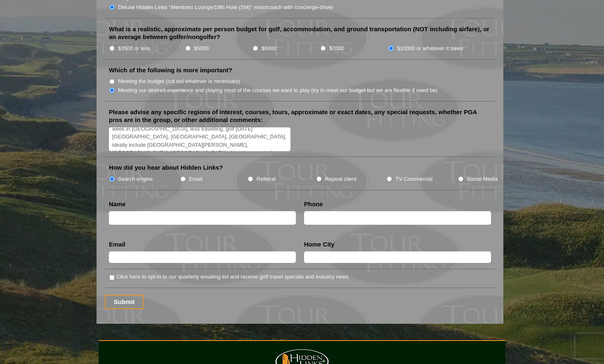 This screenshot has width=604, height=364. I want to click on label: What is a realistic, approximate per person budget for golf, accommodation, and ground transporta..., so click(300, 33).